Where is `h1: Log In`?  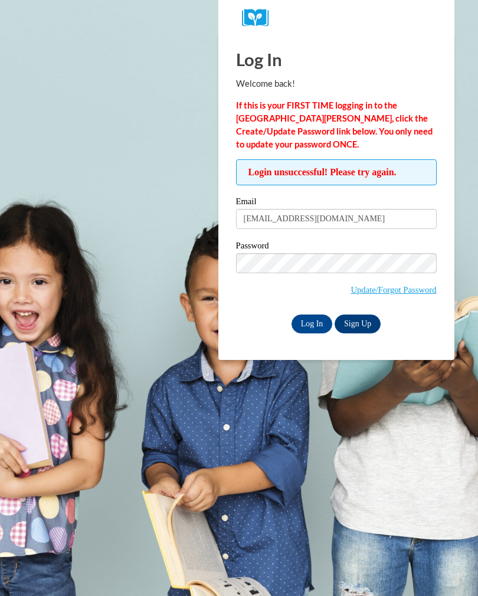 h1: Log In is located at coordinates (337, 59).